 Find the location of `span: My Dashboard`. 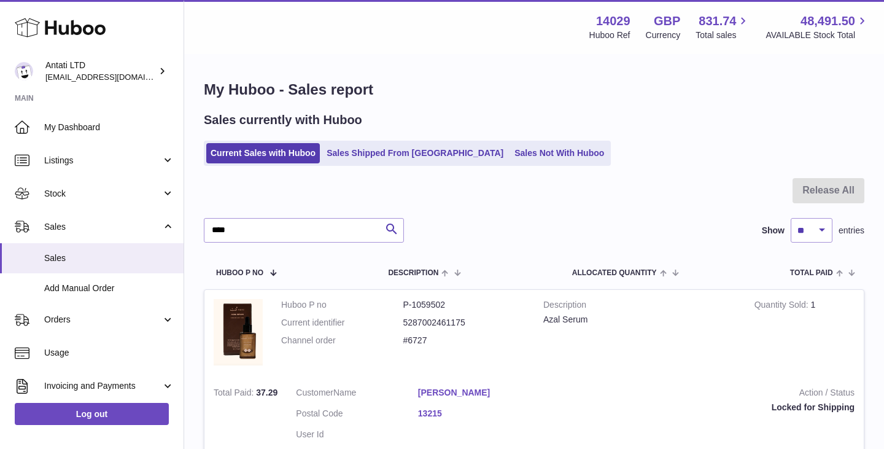

span: My Dashboard is located at coordinates (109, 127).